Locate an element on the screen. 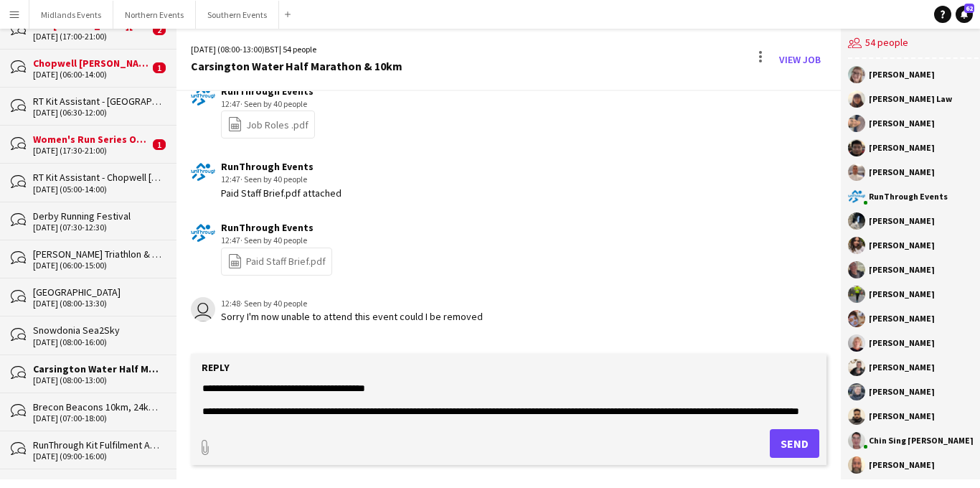  span: 2 is located at coordinates (160, 30).